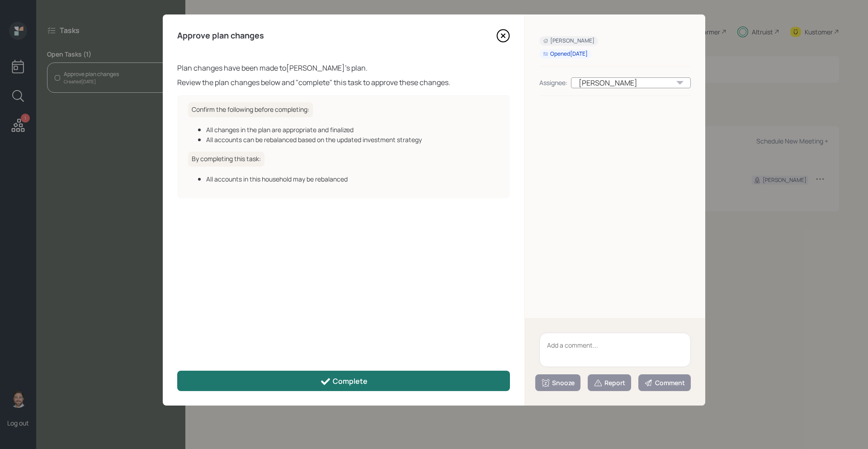 This screenshot has width=868, height=449. I want to click on div: Snooze, so click(558, 383).